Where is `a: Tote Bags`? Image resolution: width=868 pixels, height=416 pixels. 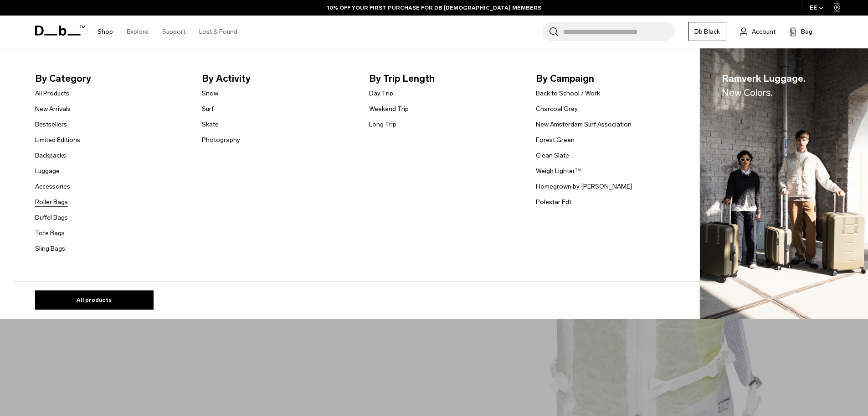
a: Tote Bags is located at coordinates (50, 233).